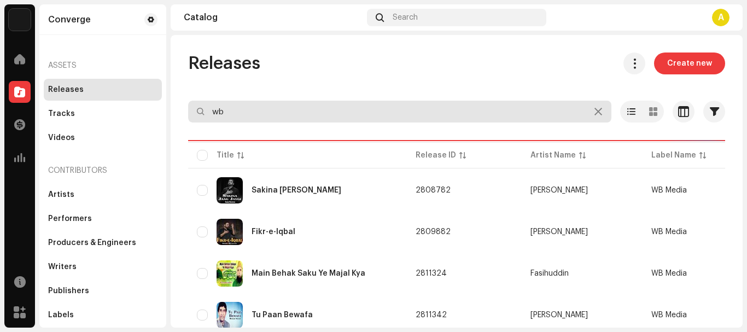 The height and width of the screenshot is (332, 747). What do you see at coordinates (674, 155) in the screenshot?
I see `div: Label Name` at bounding box center [674, 155].